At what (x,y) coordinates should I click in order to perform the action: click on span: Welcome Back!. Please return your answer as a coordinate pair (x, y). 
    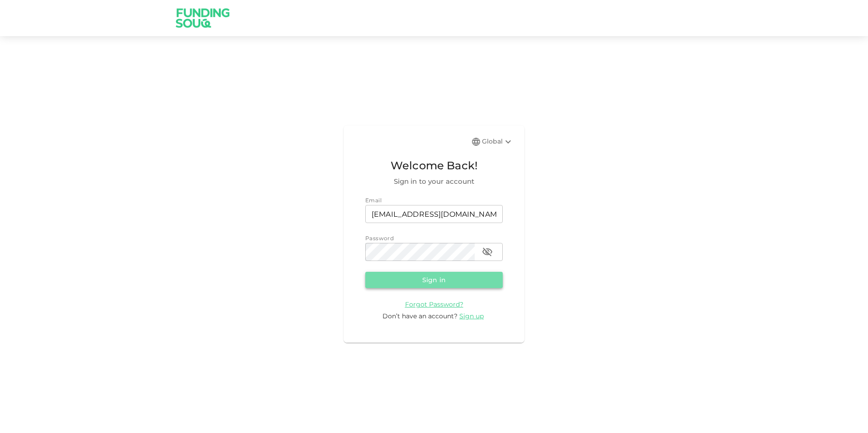
    Looking at the image, I should click on (434, 166).